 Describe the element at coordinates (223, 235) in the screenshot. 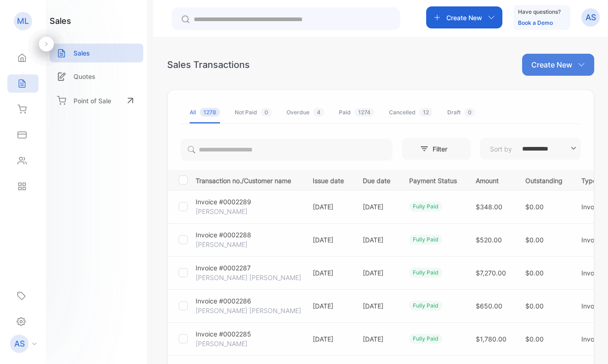

I see `p: Invoice #0002288` at that location.